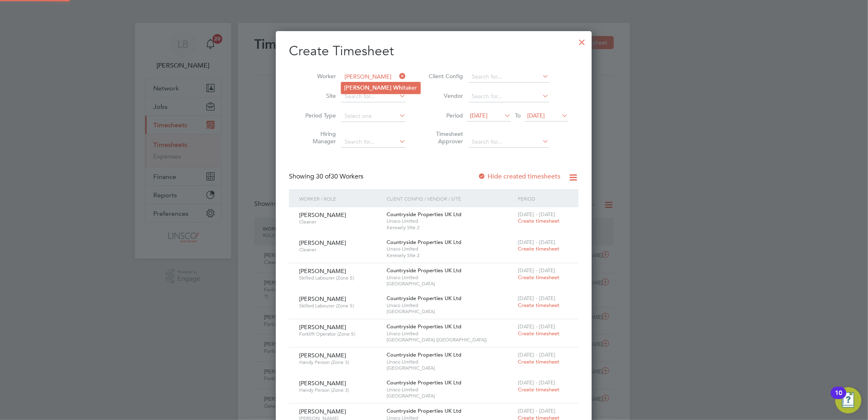 Image resolution: width=868 pixels, height=420 pixels. What do you see at coordinates (445, 76) in the screenshot?
I see `label: Client Config` at bounding box center [445, 76].